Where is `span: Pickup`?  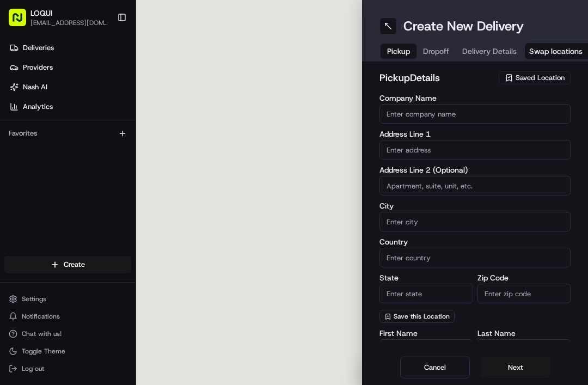
span: Pickup is located at coordinates (399, 51).